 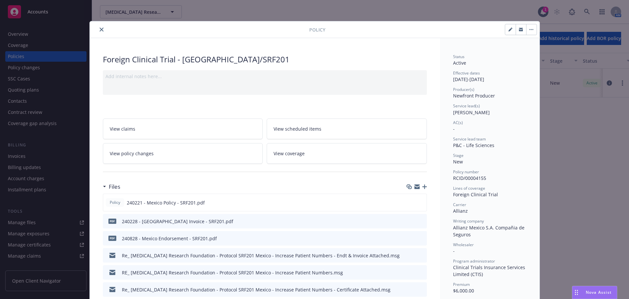 What do you see at coordinates (462, 284) in the screenshot?
I see `span: Premium` at bounding box center [462, 284].